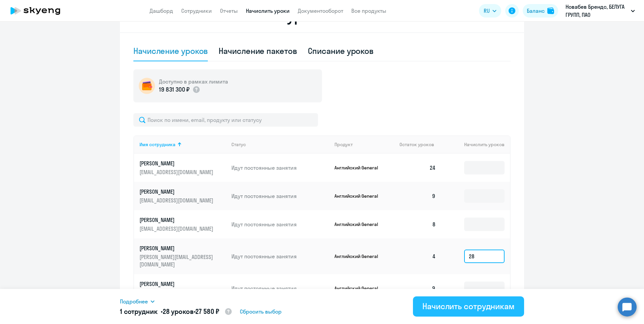 The image size is (644, 324). Describe the element at coordinates (258, 51) in the screenshot. I see `div: Начисление пакетов` at that location.